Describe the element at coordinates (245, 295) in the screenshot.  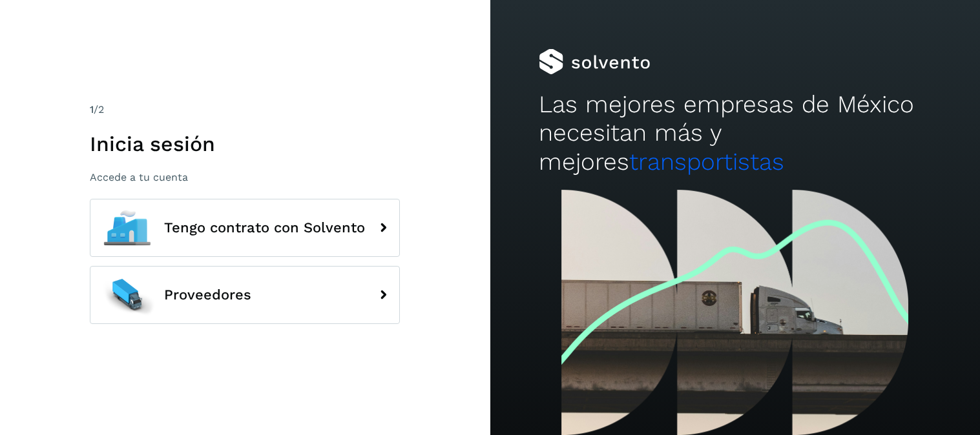
I see `button: Proveedores` at that location.